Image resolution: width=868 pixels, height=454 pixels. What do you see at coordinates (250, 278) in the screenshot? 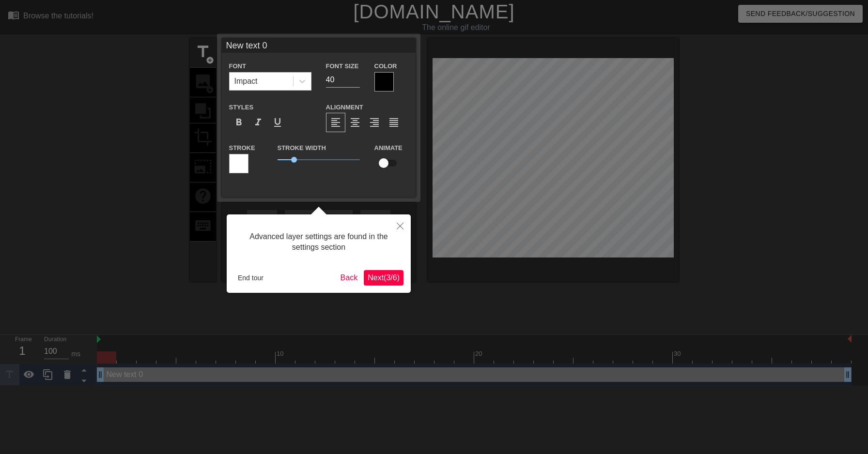
I see `button: End tour` at bounding box center [250, 278].